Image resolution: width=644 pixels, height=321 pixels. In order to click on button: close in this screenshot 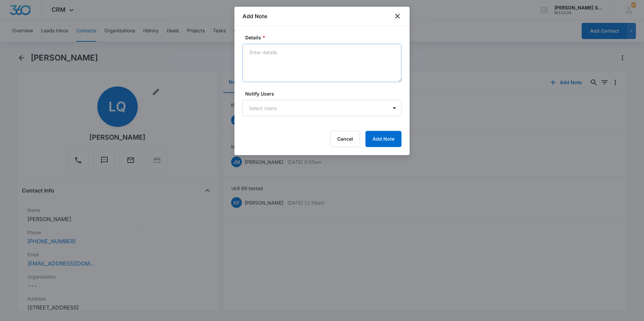, I will do `click(397, 16)`.